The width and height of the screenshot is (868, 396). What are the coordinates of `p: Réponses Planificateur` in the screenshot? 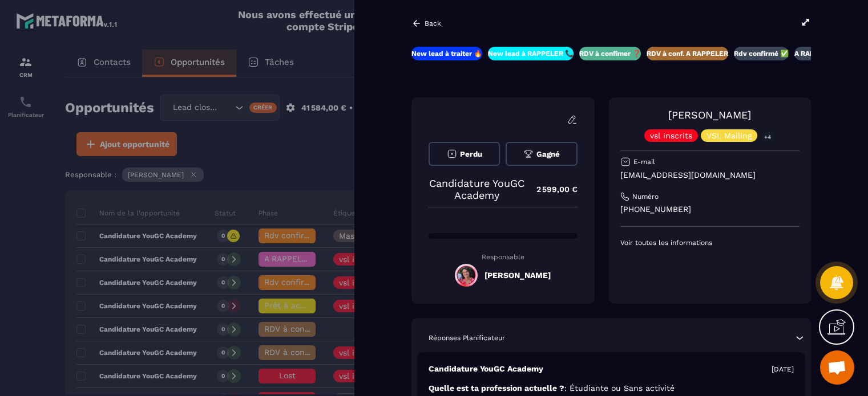 It's located at (467, 338).